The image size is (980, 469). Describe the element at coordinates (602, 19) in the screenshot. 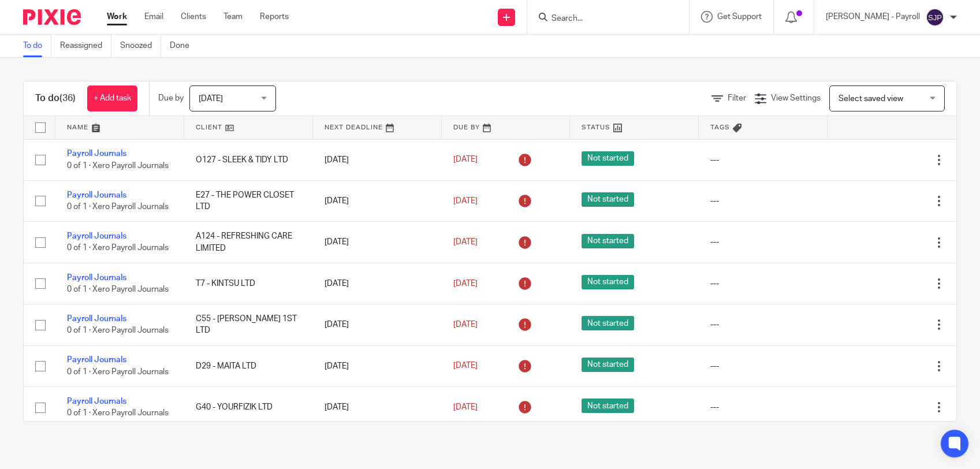

I see `input: Search` at that location.